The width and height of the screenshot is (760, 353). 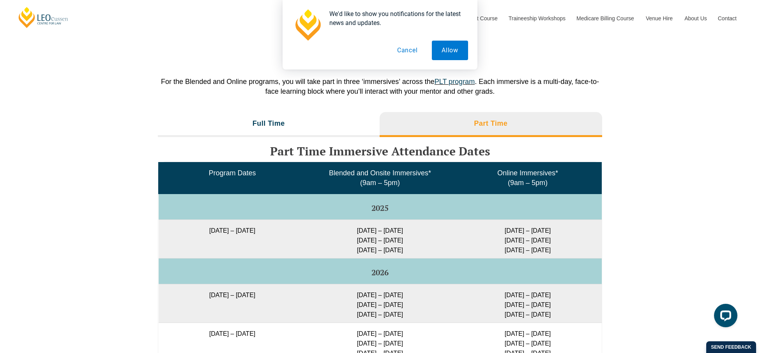 I want to click on button: Cancel, so click(x=408, y=50).